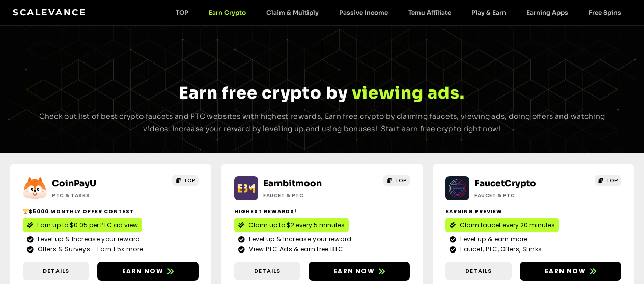 The width and height of the screenshot is (644, 284). Describe the element at coordinates (89, 250) in the screenshot. I see `span: Offers & Surveys - Earn 1.5x more` at that location.